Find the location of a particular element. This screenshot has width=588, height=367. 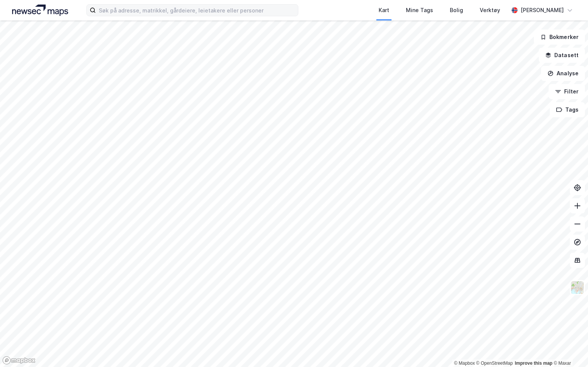

a: Mapbox homepage is located at coordinates (19, 360).